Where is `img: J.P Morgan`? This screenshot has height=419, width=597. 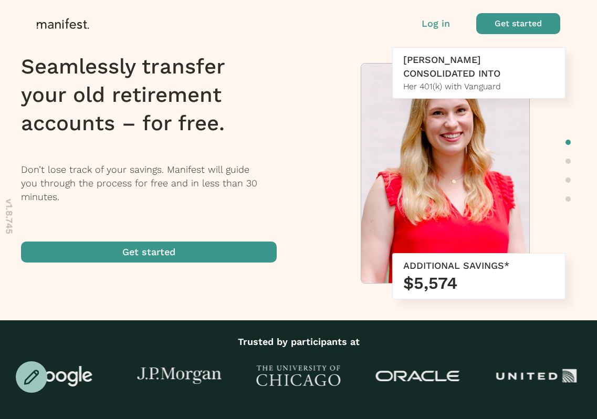 img: J.P Morgan is located at coordinates (179, 376).